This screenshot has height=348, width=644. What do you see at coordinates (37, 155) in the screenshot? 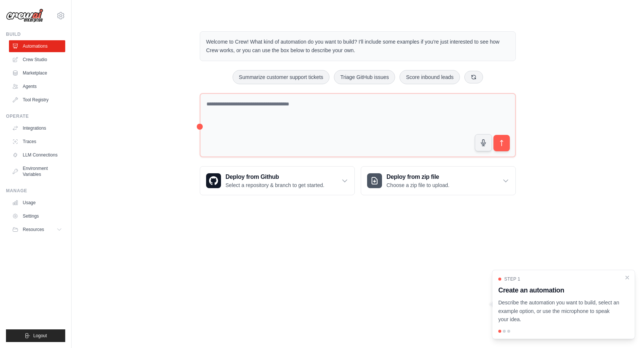
I see `a: LLM Connections` at bounding box center [37, 155].